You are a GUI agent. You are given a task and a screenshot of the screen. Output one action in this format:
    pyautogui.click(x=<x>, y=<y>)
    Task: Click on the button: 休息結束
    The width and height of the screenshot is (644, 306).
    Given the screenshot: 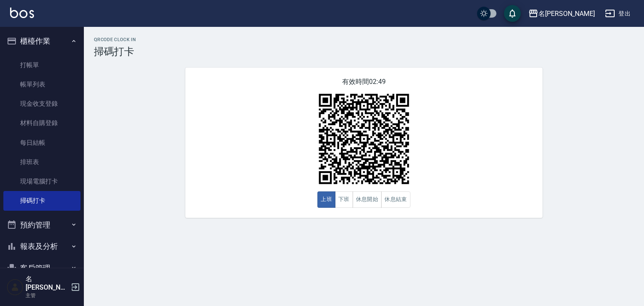 What is the action you would take?
    pyautogui.click(x=396, y=199)
    